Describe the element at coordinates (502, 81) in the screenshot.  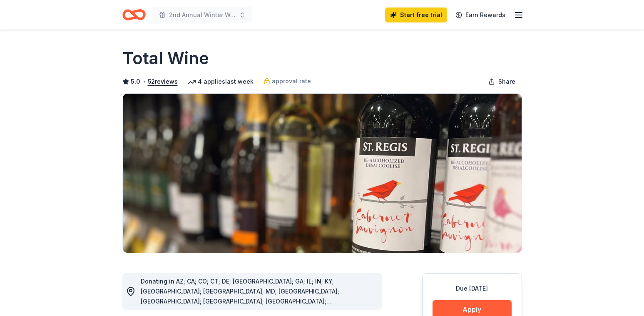
I see `button: Share` at that location.